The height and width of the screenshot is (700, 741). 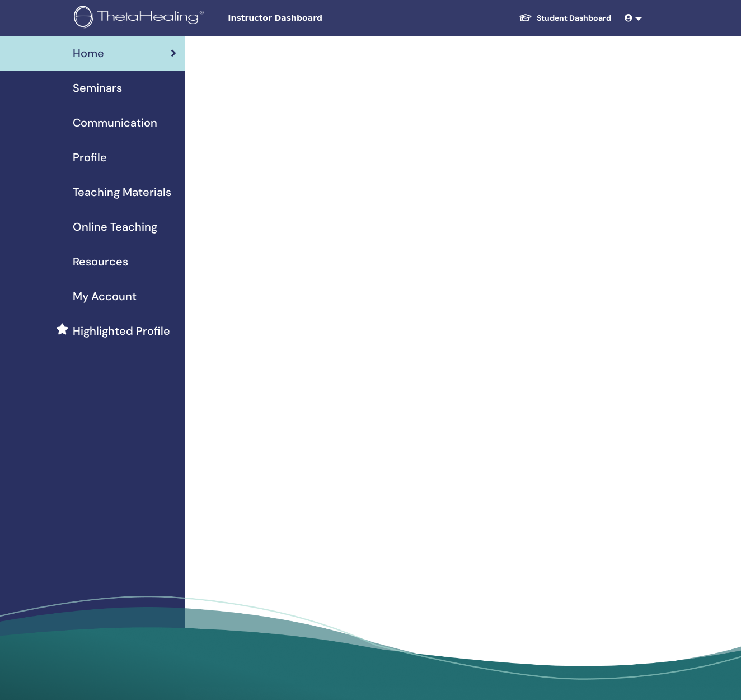 What do you see at coordinates (100, 261) in the screenshot?
I see `span: Resources` at bounding box center [100, 261].